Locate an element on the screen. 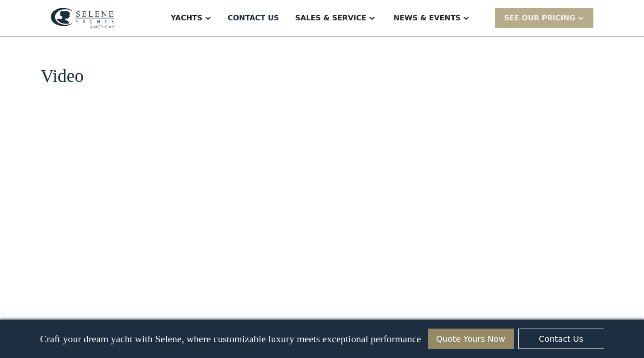 Image resolution: width=644 pixels, height=358 pixels. p: Craft your dream yacht with Selene, where customizable luxury meets exceptional performance is located at coordinates (230, 339).